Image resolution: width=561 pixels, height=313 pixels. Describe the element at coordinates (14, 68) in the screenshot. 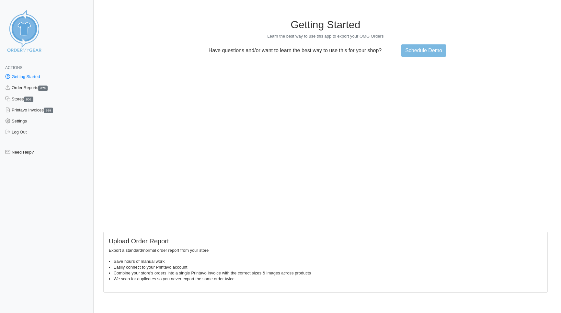

I see `span: Actions` at that location.